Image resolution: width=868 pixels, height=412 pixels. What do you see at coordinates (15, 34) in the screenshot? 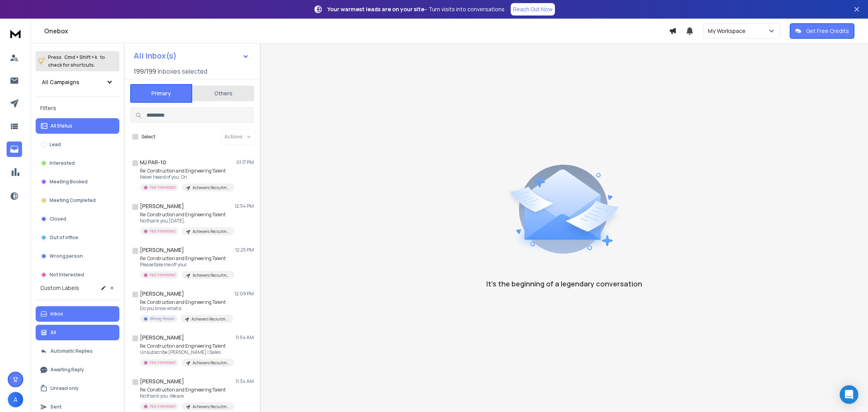
I see `img: logo` at bounding box center [15, 34].